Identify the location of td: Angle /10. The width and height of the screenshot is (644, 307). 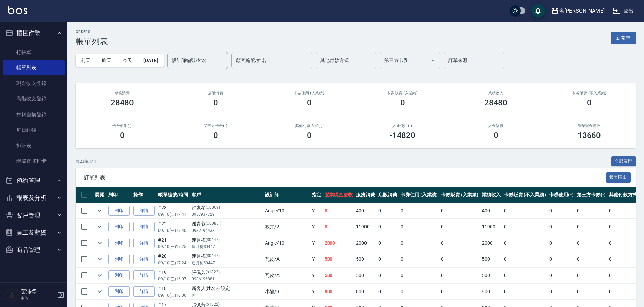
(287, 210).